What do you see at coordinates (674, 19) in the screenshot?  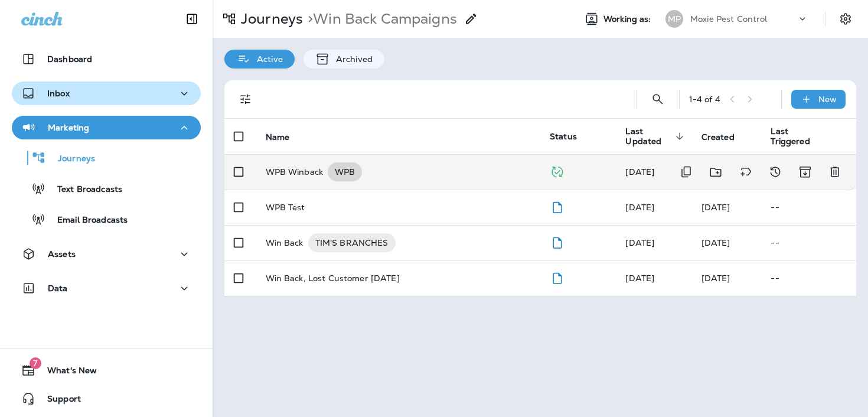 I see `div: MP` at bounding box center [674, 19].